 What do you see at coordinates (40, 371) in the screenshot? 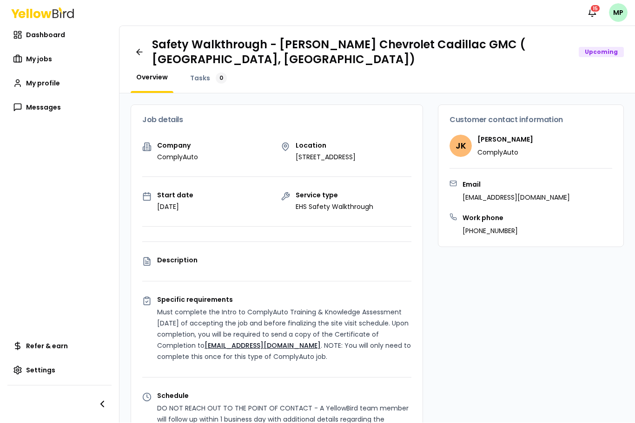
I see `span: Settings` at bounding box center [40, 371].